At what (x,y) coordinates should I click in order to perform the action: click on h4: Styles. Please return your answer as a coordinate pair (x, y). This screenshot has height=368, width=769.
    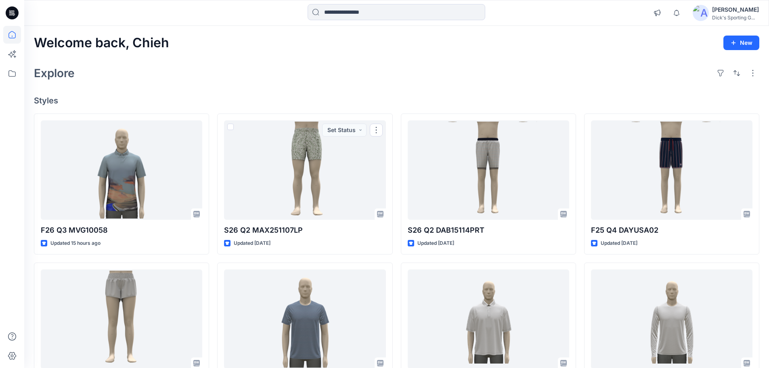
    Looking at the image, I should click on (396, 100).